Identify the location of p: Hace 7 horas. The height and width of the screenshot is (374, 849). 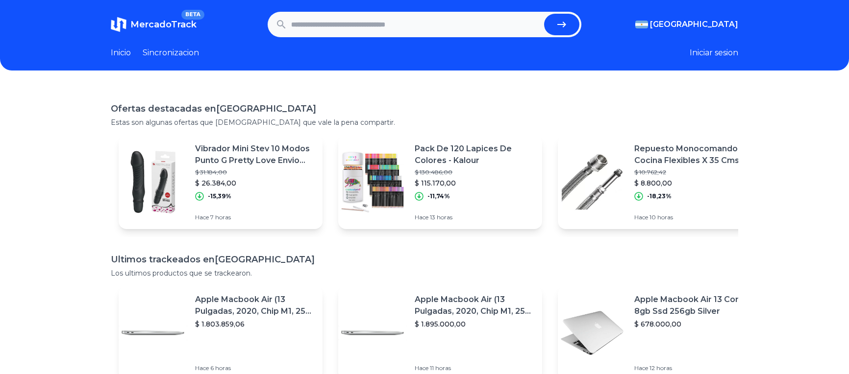
(255, 218).